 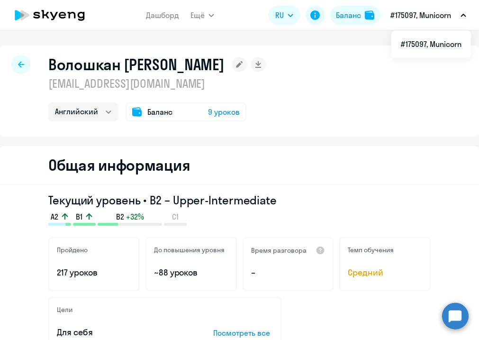 What do you see at coordinates (385, 272) in the screenshot?
I see `span: Средний` at bounding box center [385, 272].